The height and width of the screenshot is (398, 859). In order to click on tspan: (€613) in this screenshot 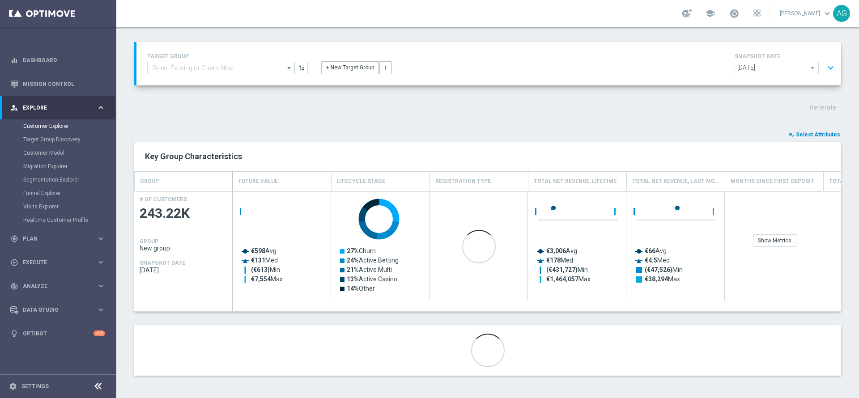, I will do `click(260, 270)`.